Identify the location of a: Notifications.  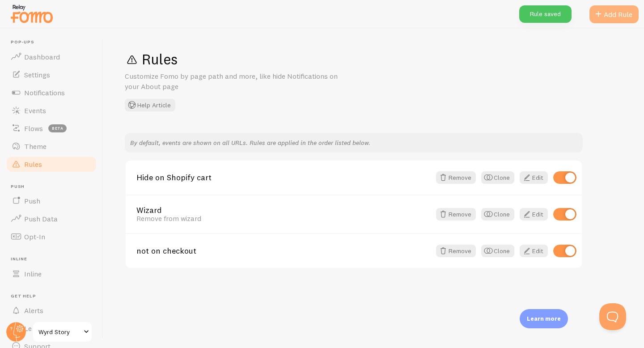
(52, 93).